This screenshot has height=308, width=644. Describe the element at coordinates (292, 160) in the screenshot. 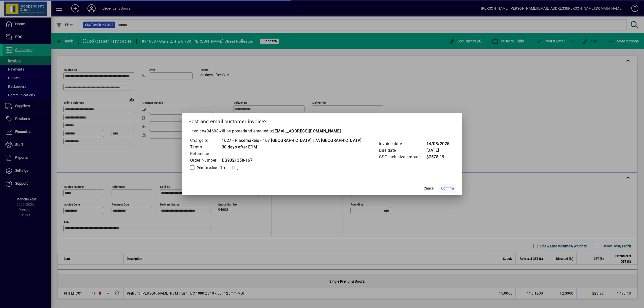

I see `td: DS9321358-167` at that location.